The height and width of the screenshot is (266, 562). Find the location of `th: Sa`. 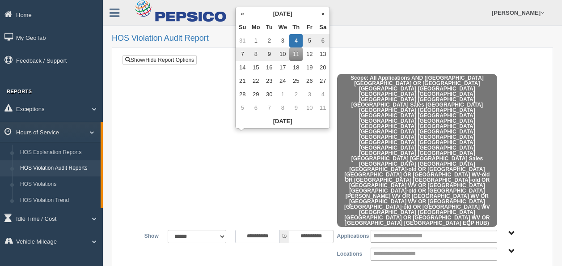

th: Sa is located at coordinates (323, 27).